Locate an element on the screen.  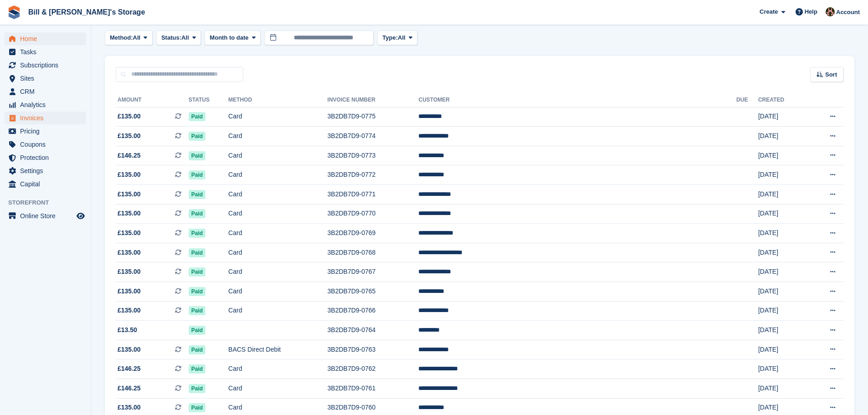
span: Subscriptions is located at coordinates (48, 65).